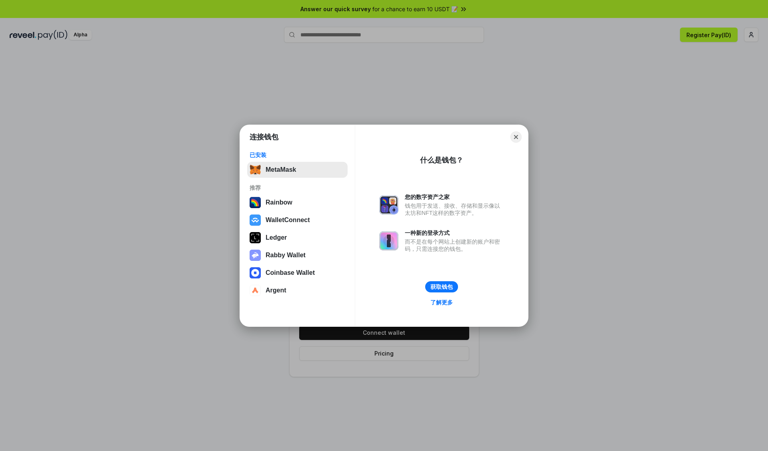  What do you see at coordinates (288, 220) in the screenshot?
I see `div: WalletConnect` at bounding box center [288, 220].